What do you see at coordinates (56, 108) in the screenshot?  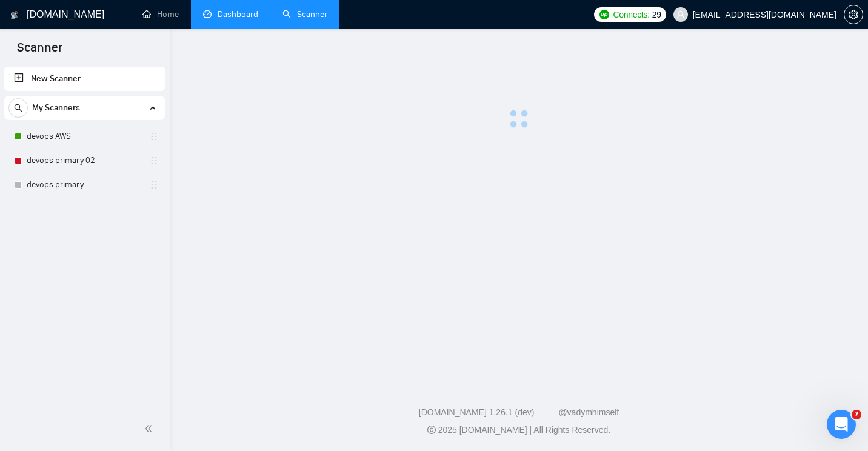 I see `span: My Scanners` at bounding box center [56, 108].